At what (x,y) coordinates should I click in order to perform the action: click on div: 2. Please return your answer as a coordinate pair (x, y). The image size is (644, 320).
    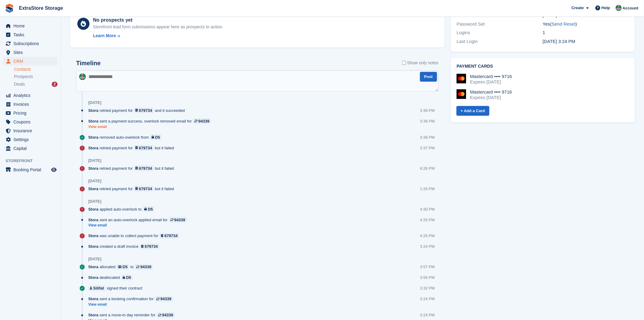
    Looking at the image, I should click on (55, 84).